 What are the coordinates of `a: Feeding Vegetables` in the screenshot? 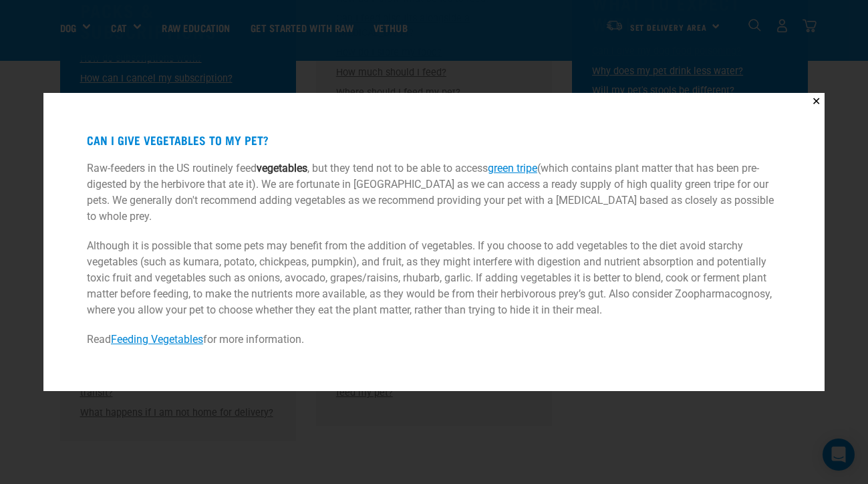 It's located at (157, 339).